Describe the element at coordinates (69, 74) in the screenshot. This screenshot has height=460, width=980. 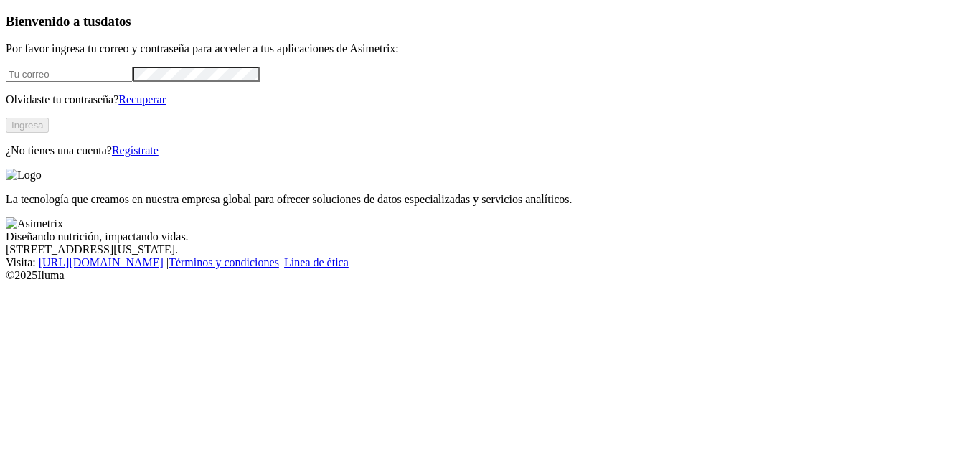
I see `input: Tu correo` at that location.